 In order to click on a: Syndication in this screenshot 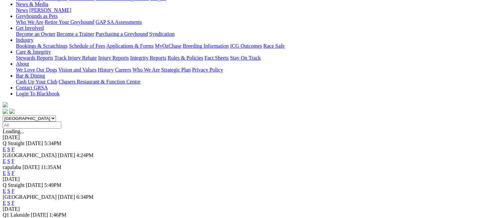, I will do `click(162, 34)`.